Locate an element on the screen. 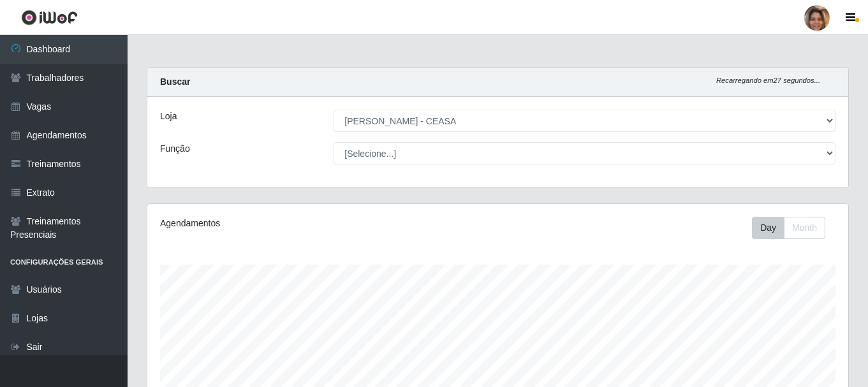  label: Função is located at coordinates (175, 148).